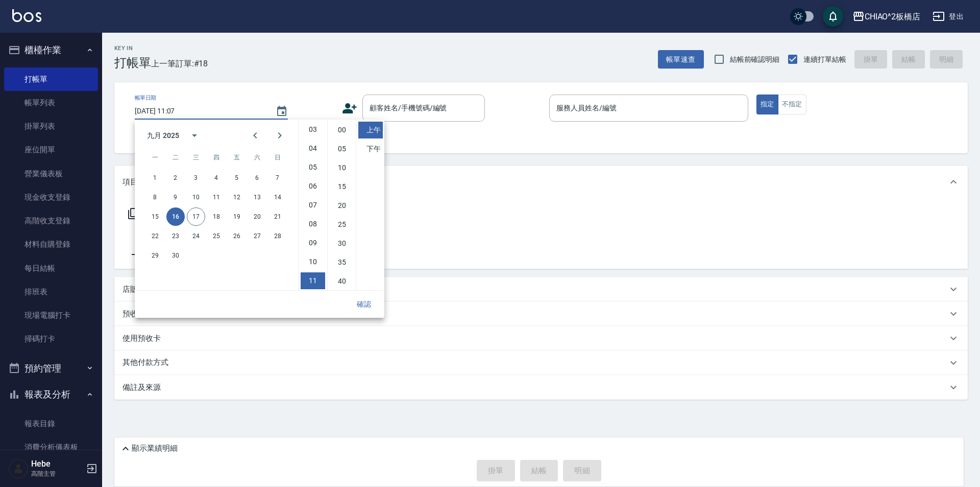 This screenshot has height=487, width=980. I want to click on button: 26, so click(237, 236).